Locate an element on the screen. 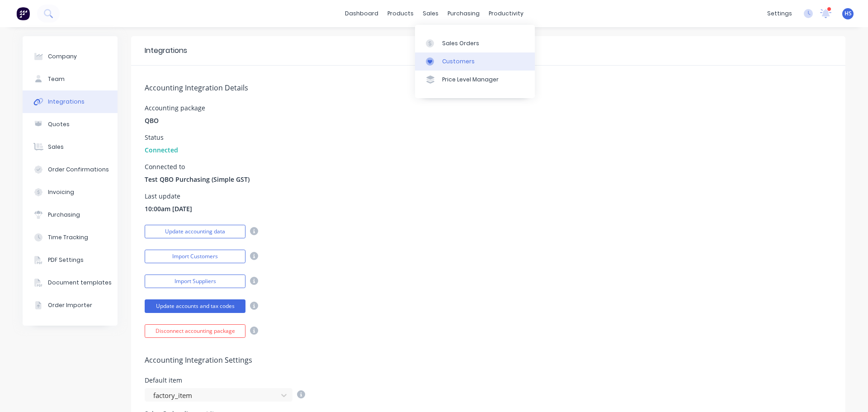 Image resolution: width=868 pixels, height=412 pixels. div: Order Confirmations is located at coordinates (78, 169).